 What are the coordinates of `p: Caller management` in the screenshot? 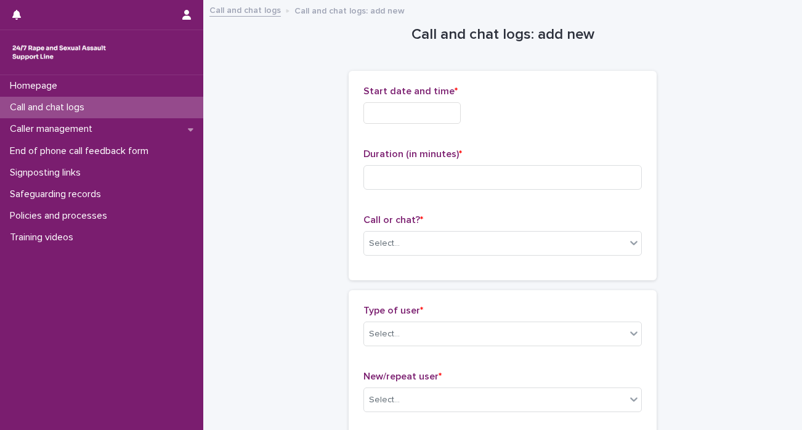 It's located at (54, 129).